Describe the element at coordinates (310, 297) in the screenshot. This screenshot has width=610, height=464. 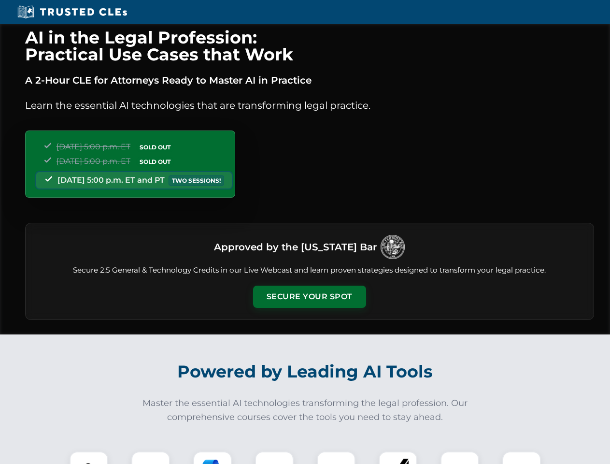
I see `button: Secure Your Spot` at that location.